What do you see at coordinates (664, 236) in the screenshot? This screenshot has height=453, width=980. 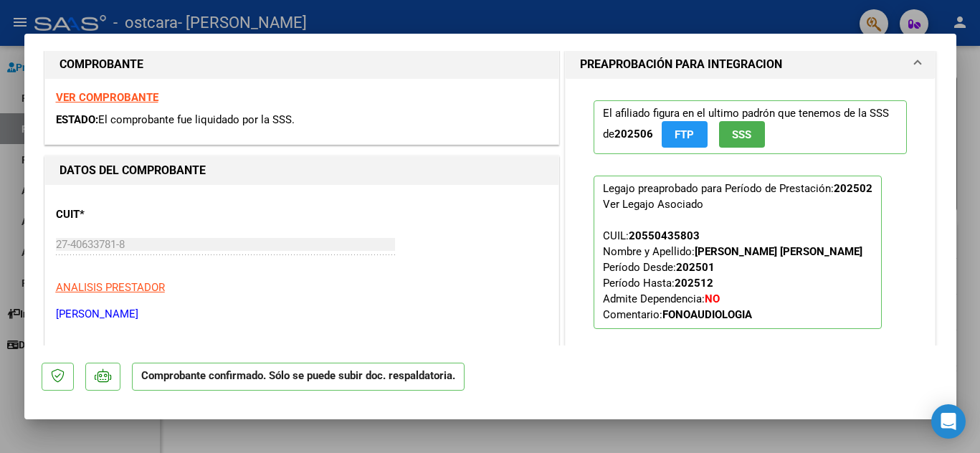 I see `div: 20550435803` at bounding box center [664, 236].